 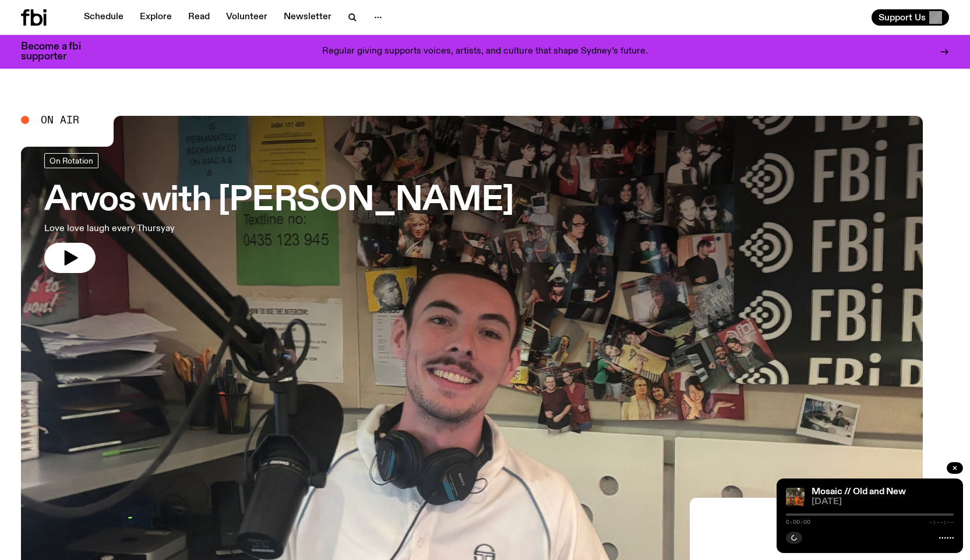 I want to click on span: On Rotation, so click(x=71, y=160).